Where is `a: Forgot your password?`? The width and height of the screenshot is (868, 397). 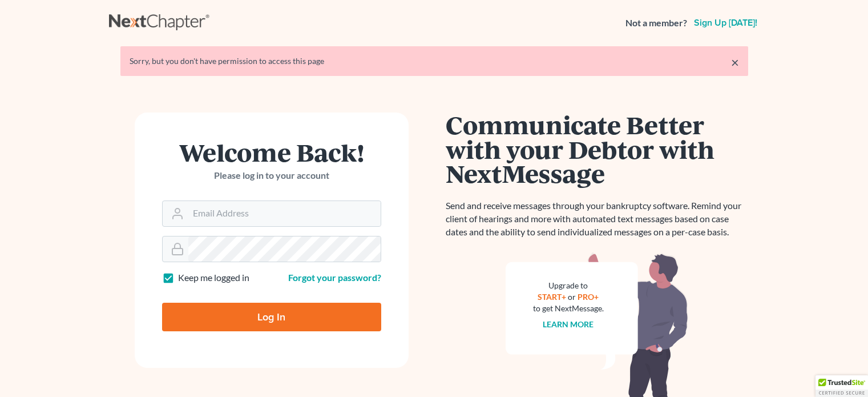
a: Forgot your password? is located at coordinates (335, 277).